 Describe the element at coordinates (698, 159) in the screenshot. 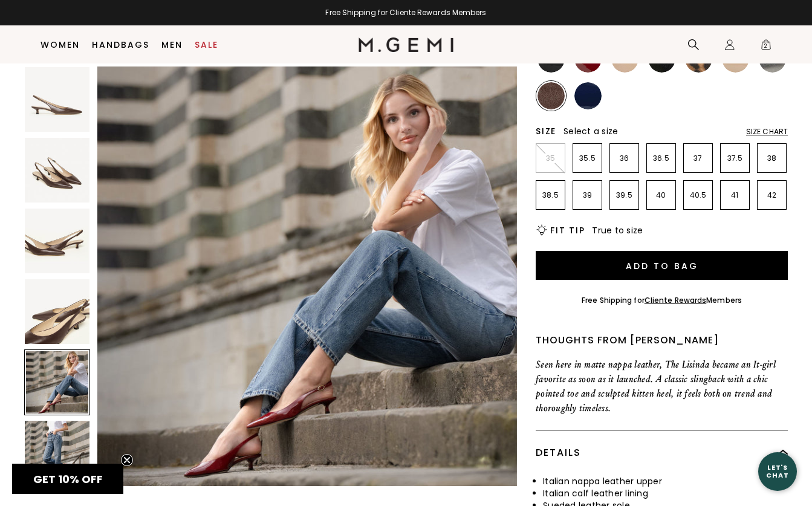

I see `p: 37` at that location.